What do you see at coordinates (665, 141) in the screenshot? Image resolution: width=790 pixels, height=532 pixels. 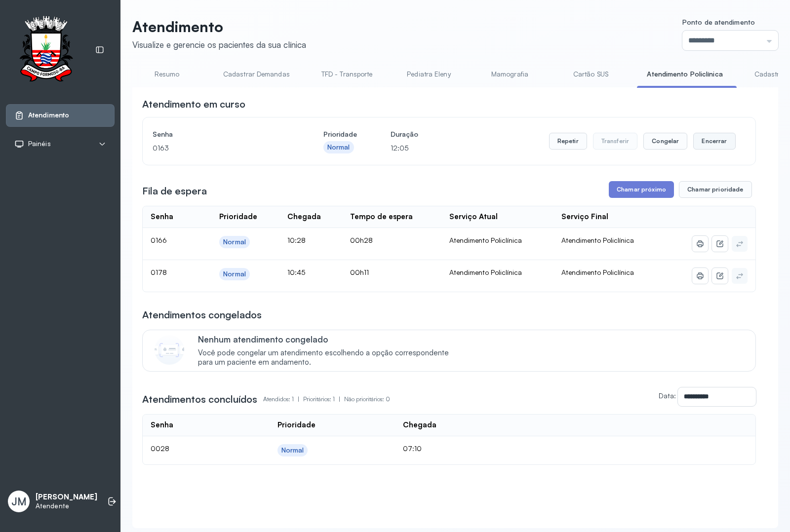 I see `button: Congelar` at bounding box center [665, 141].